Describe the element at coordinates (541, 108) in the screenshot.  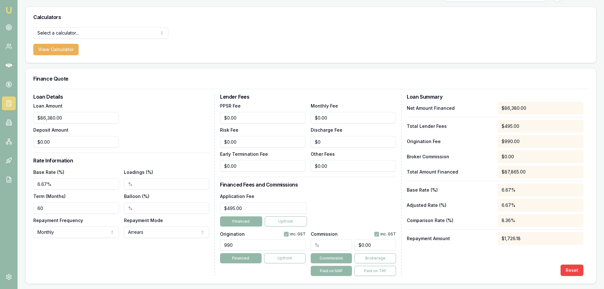
I see `div: $86,380.00` at that location.